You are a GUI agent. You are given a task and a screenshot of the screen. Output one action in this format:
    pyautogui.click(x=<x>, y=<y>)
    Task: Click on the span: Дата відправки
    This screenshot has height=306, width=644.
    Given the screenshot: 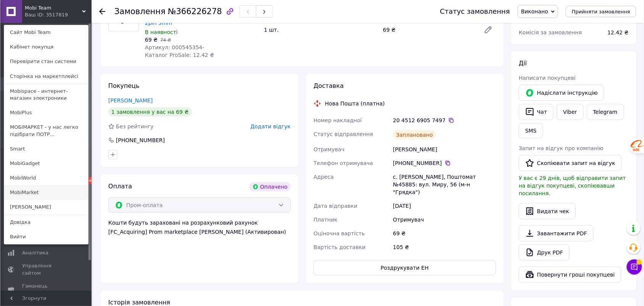 What is the action you would take?
    pyautogui.click(x=336, y=206)
    